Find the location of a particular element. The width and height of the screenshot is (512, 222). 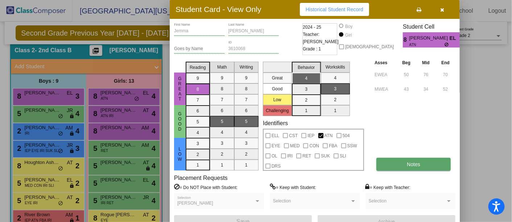

span: 4 is located at coordinates (463, 40).